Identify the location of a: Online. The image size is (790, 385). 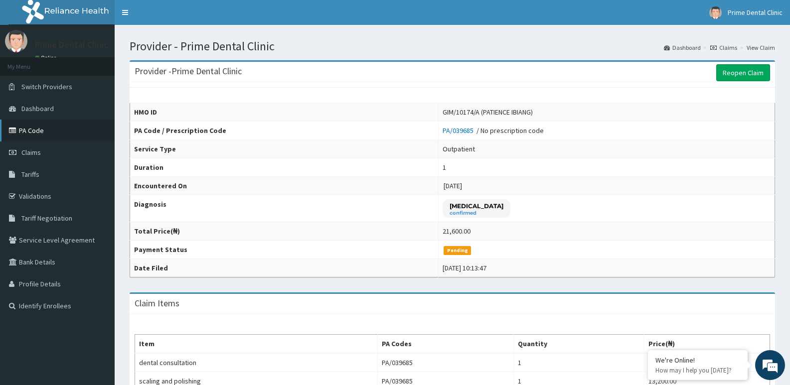
(47, 58).